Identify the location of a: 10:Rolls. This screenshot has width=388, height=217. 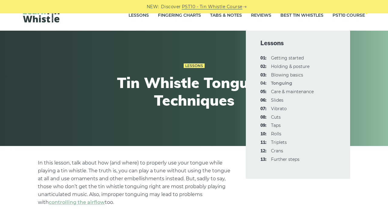
(276, 134).